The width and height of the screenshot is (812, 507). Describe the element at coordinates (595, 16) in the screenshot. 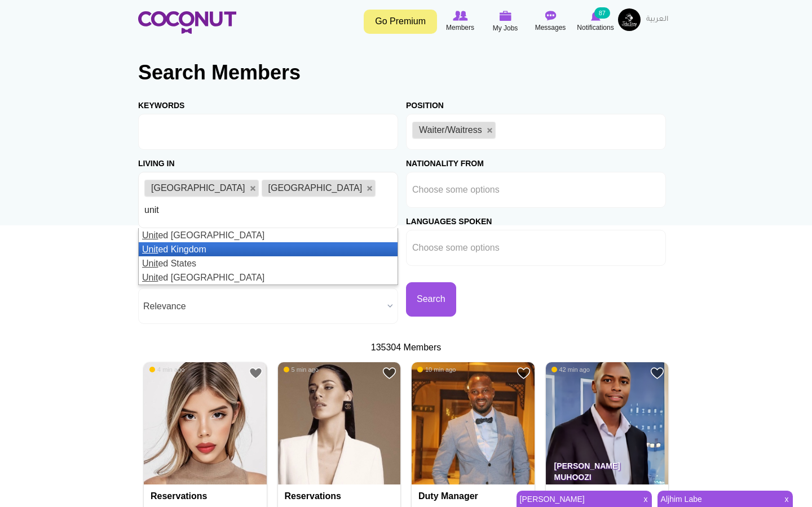

I see `img: Notifications` at that location.